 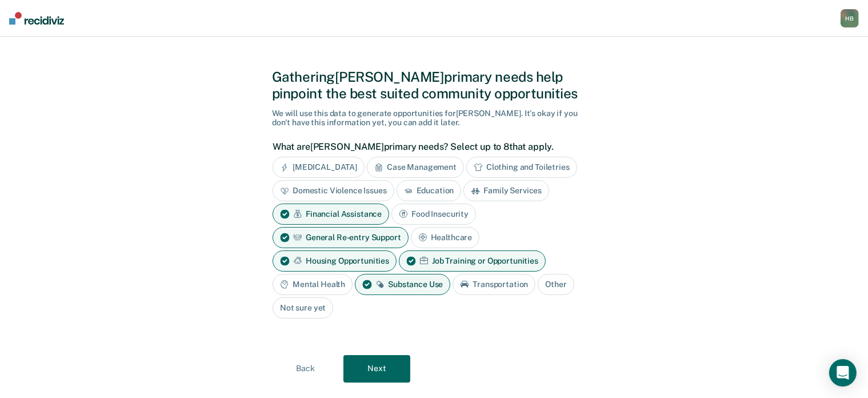 I want to click on button: Next, so click(x=377, y=369).